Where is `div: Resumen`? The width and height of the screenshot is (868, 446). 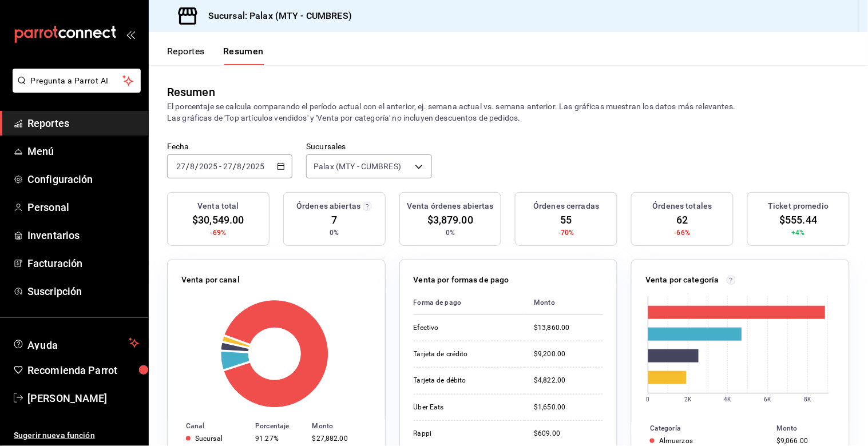 div: Resumen is located at coordinates (191, 92).